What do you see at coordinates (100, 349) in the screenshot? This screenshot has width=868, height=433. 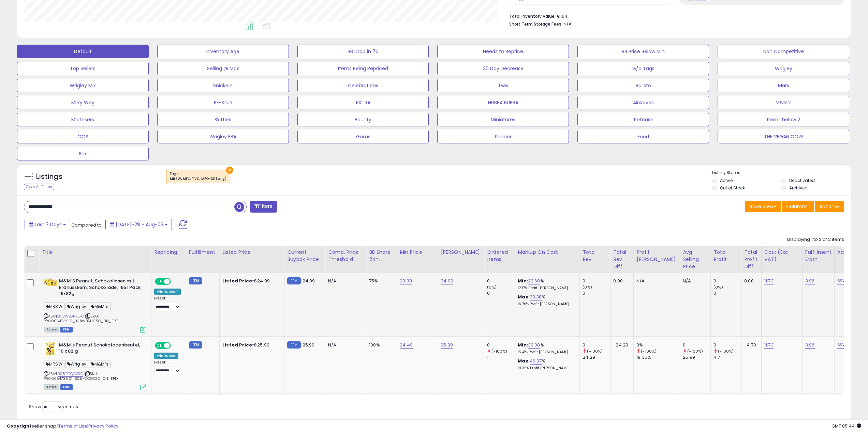 I see `b: M&M's Peanut Schokoladenbeutel, 16 x 82 g` at bounding box center [100, 349].